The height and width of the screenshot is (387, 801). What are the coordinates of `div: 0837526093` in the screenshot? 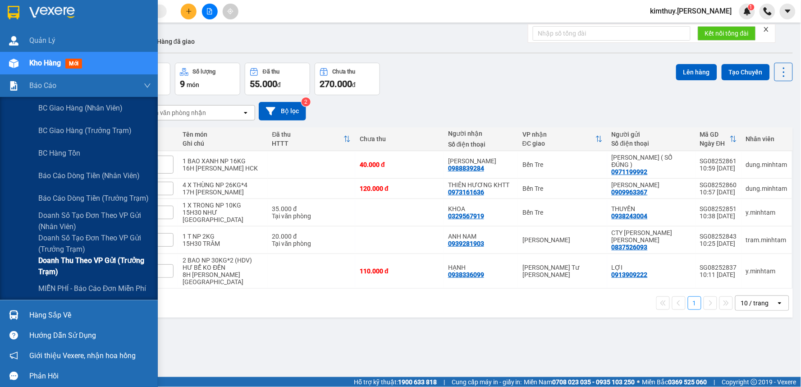 It's located at (630, 247).